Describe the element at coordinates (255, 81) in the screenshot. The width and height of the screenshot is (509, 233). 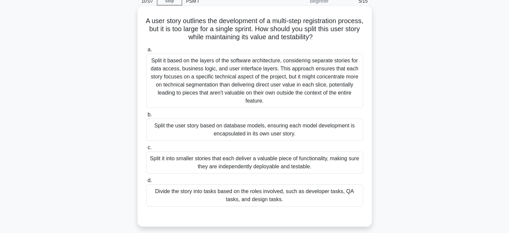
I see `div: Split it based on the layers of the software architecture, considering separate stories for data ...` at that location.